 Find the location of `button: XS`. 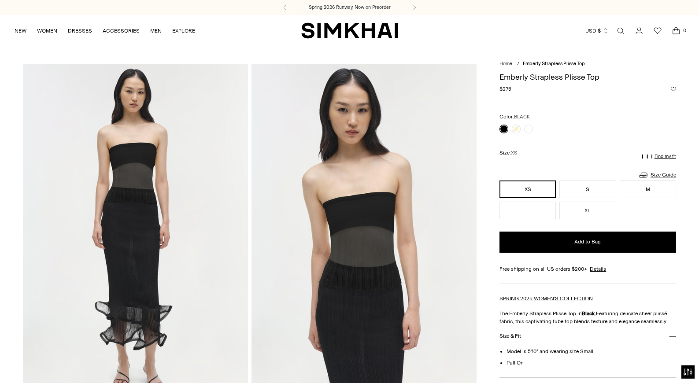

button: XS is located at coordinates (527, 189).